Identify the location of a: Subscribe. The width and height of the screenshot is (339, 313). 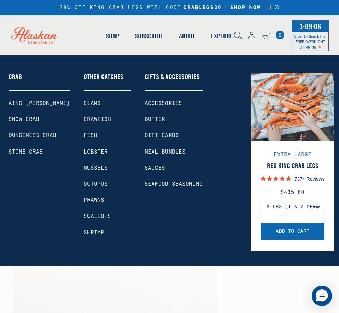
(149, 36).